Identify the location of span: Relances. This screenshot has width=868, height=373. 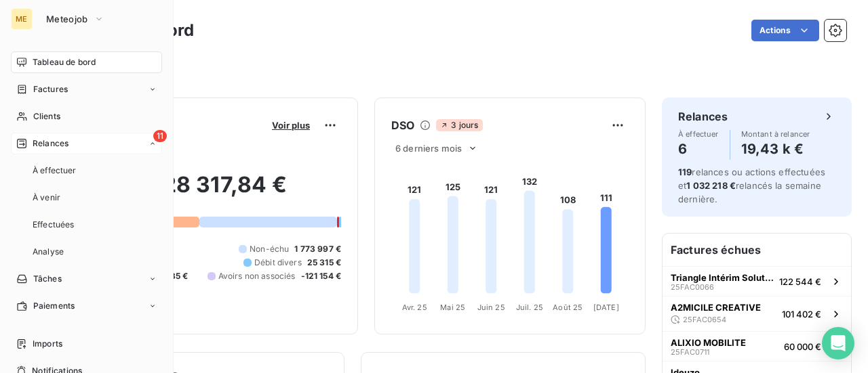
(50, 144).